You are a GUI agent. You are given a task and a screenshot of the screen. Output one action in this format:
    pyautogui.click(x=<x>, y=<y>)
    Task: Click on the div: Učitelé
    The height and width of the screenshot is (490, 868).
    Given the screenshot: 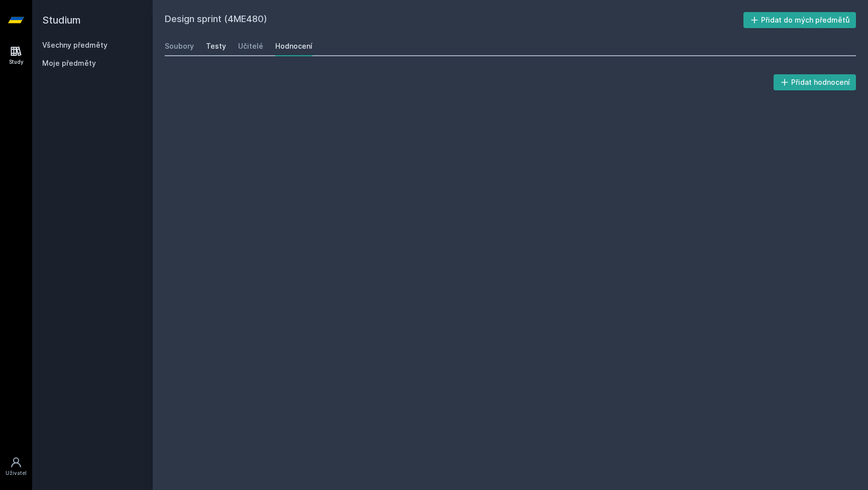 What is the action you would take?
    pyautogui.click(x=250, y=46)
    